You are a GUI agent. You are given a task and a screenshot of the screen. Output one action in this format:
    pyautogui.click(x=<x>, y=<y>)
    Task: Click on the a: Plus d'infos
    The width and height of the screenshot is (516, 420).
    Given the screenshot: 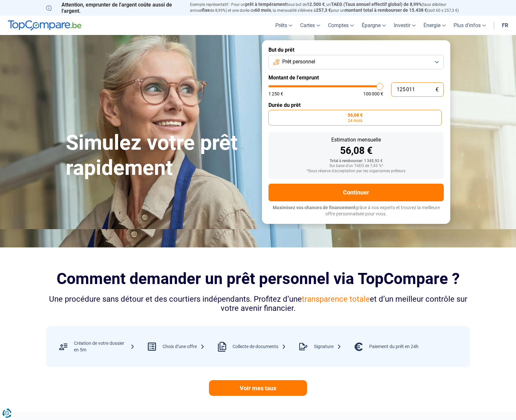 What is the action you would take?
    pyautogui.click(x=469, y=25)
    